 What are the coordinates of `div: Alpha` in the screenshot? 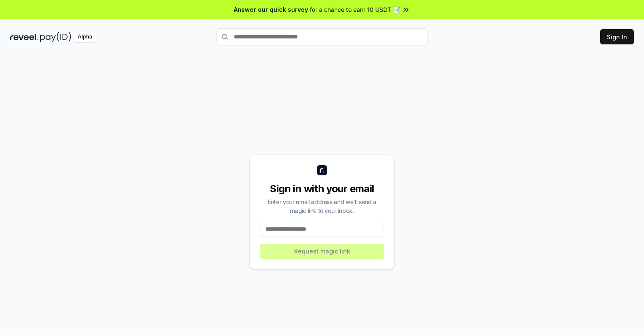 It's located at (85, 37).